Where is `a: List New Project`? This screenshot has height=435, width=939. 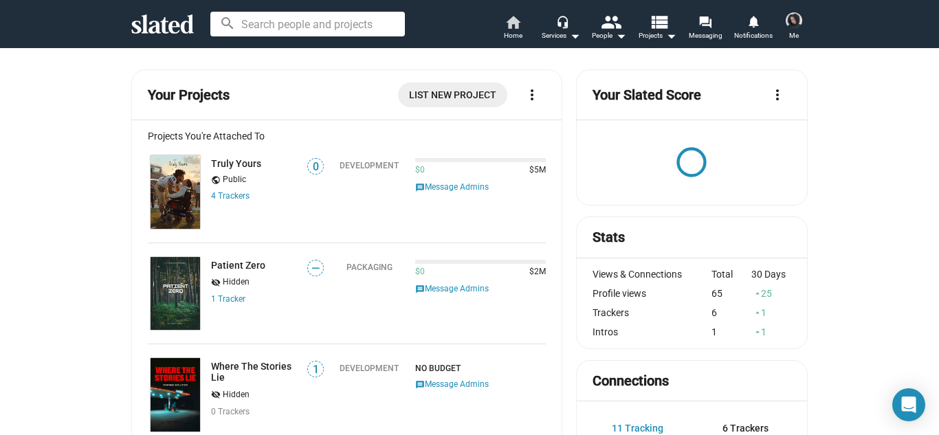
a: List New Project is located at coordinates (452, 95).